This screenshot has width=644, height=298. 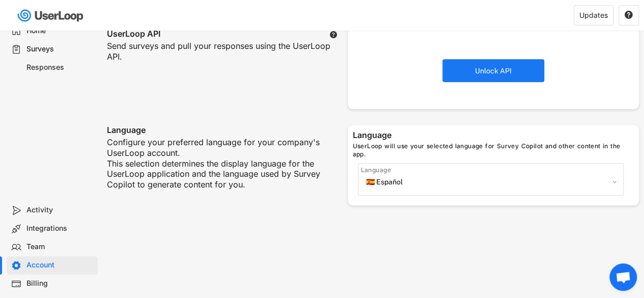 What do you see at coordinates (60, 49) in the screenshot?
I see `div: Surveys` at bounding box center [60, 49].